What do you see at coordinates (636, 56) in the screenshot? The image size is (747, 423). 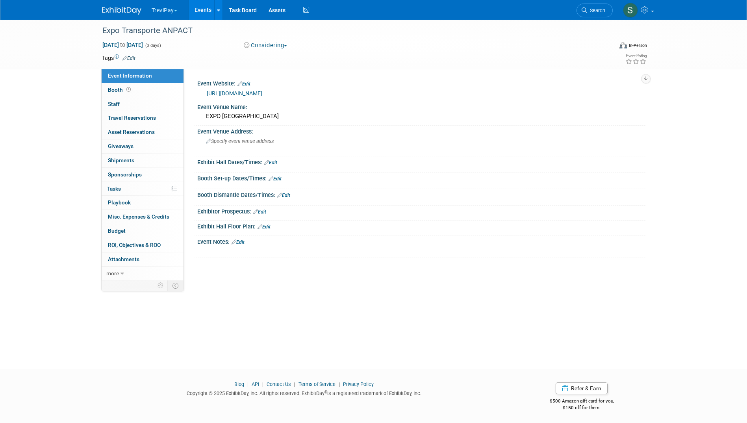 I see `div: Event Rating` at bounding box center [636, 56].